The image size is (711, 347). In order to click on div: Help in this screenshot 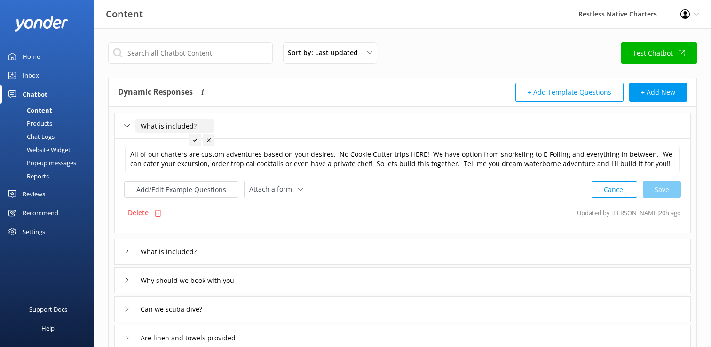, I will do `click(48, 328)`.